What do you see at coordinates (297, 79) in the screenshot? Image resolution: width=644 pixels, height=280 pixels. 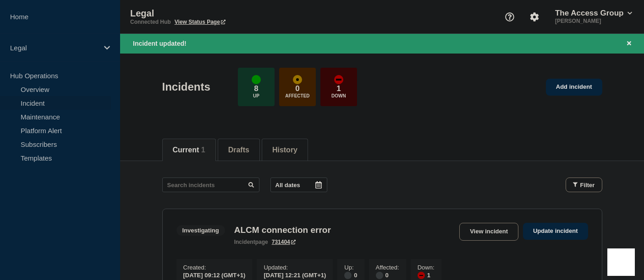 I see `div: affected` at bounding box center [297, 79].